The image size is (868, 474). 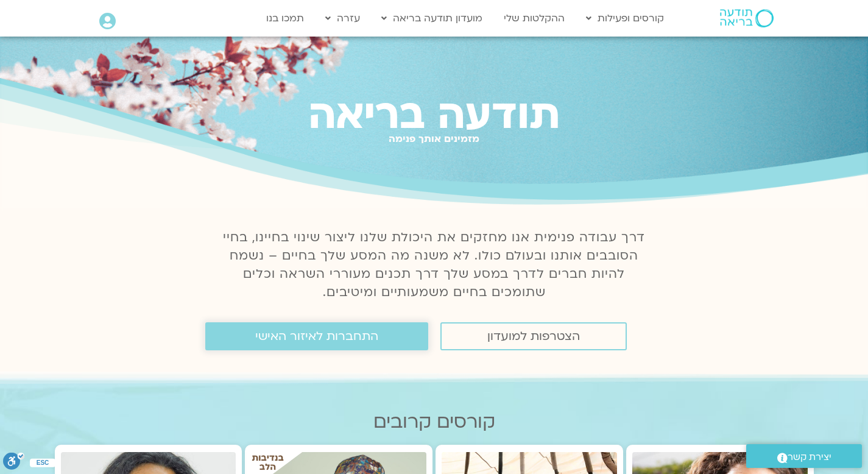 What do you see at coordinates (534, 336) in the screenshot?
I see `span: הצטרפות למועדון` at bounding box center [534, 336].